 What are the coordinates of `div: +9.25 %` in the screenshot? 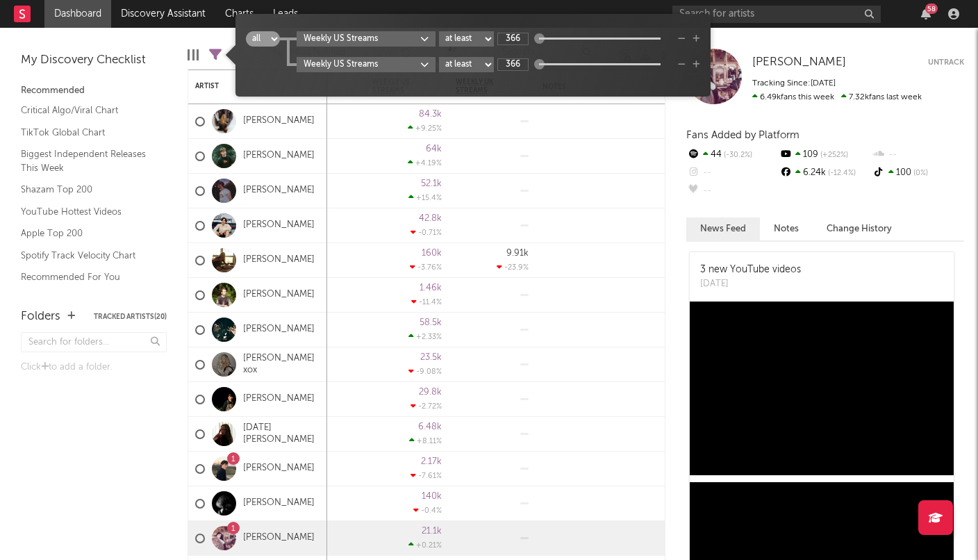 It's located at (424, 127).